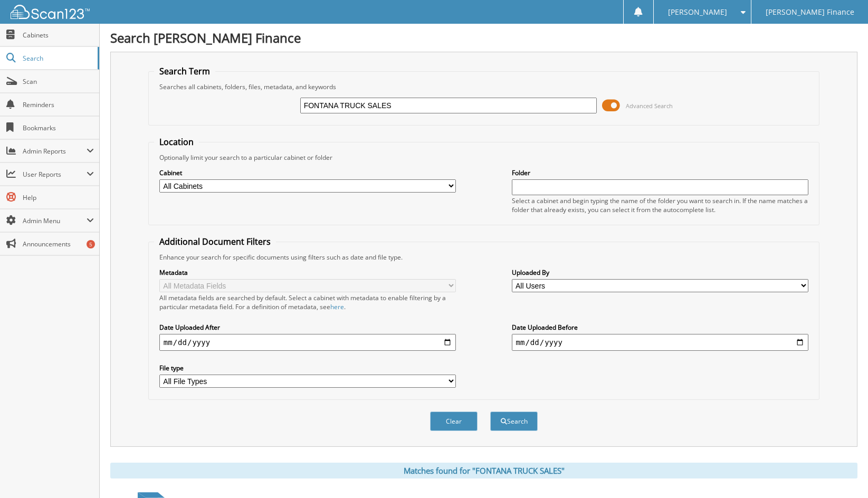 The height and width of the screenshot is (498, 868). Describe the element at coordinates (649, 106) in the screenshot. I see `span: Advanced Search` at that location.